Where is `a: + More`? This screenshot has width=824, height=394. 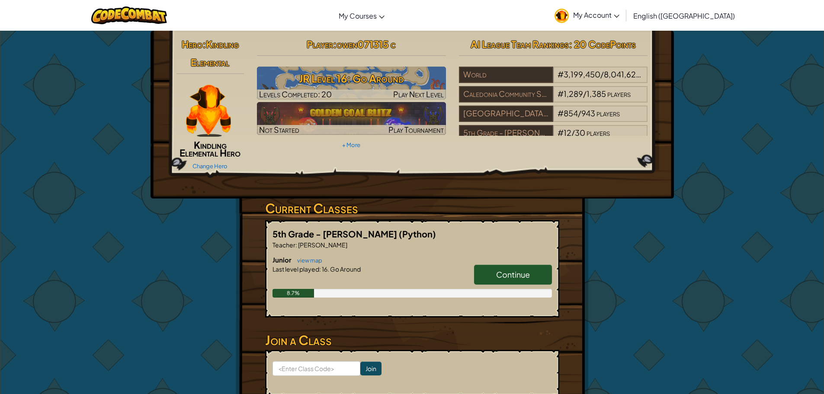 a: + More is located at coordinates (351, 145).